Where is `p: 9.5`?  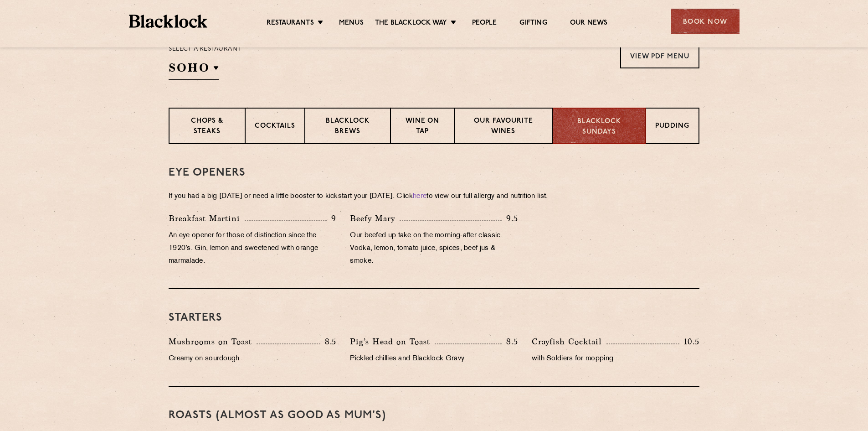 p: 9.5 is located at coordinates (510, 219).